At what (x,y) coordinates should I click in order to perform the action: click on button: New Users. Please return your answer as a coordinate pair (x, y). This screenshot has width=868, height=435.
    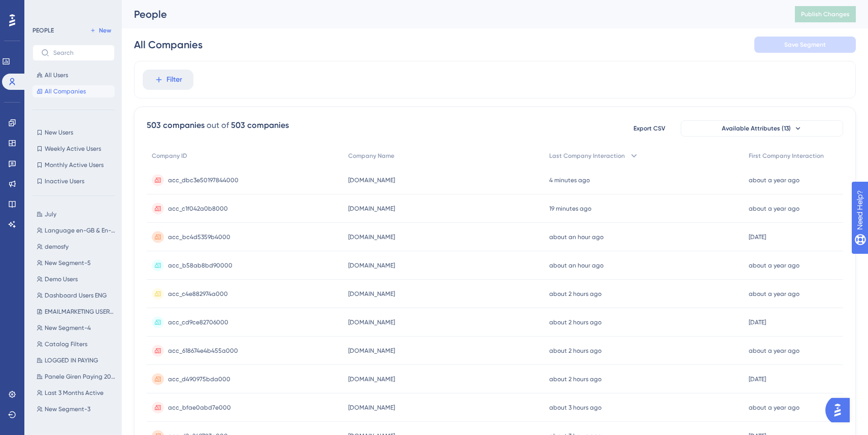
    Looking at the image, I should click on (73, 132).